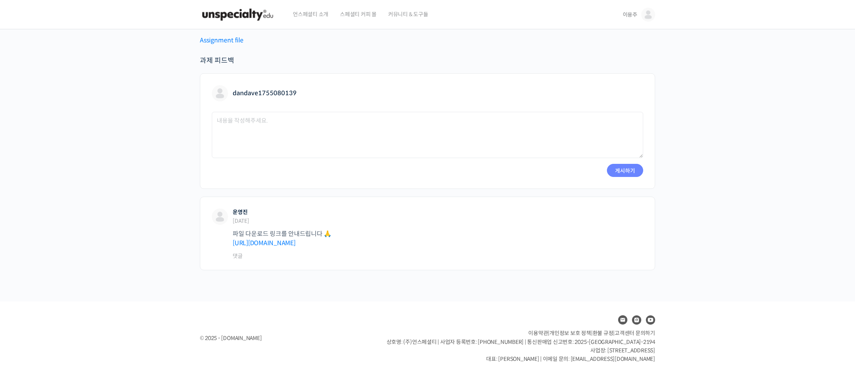 This screenshot has width=855, height=389. Describe the element at coordinates (254, 93) in the screenshot. I see `a: dandave1755080139` at that location.